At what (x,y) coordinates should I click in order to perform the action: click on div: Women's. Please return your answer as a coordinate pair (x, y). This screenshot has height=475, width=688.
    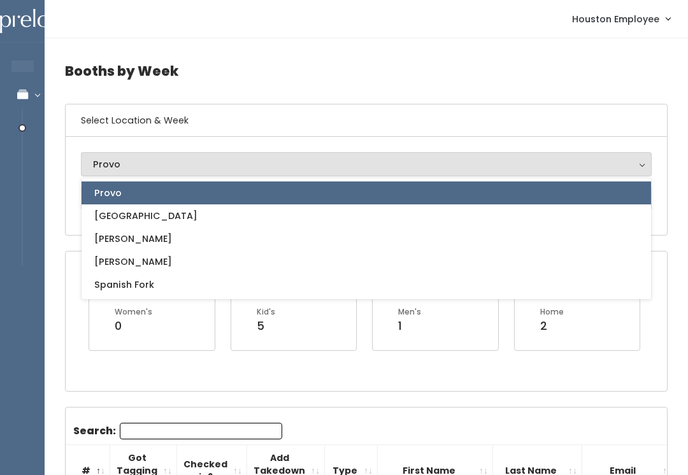
    Looking at the image, I should click on (133, 312).